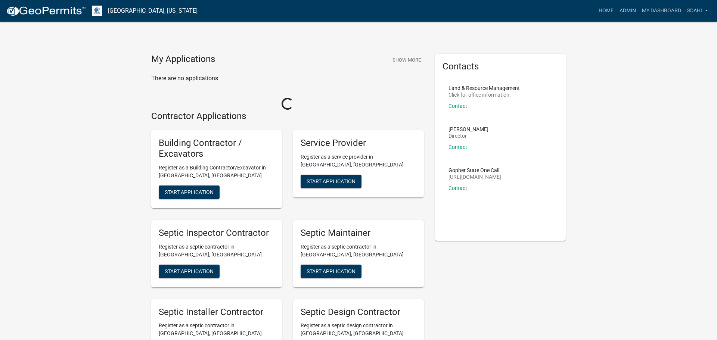 This screenshot has height=340, width=717. What do you see at coordinates (698, 11) in the screenshot?
I see `a: sdahl` at bounding box center [698, 11].